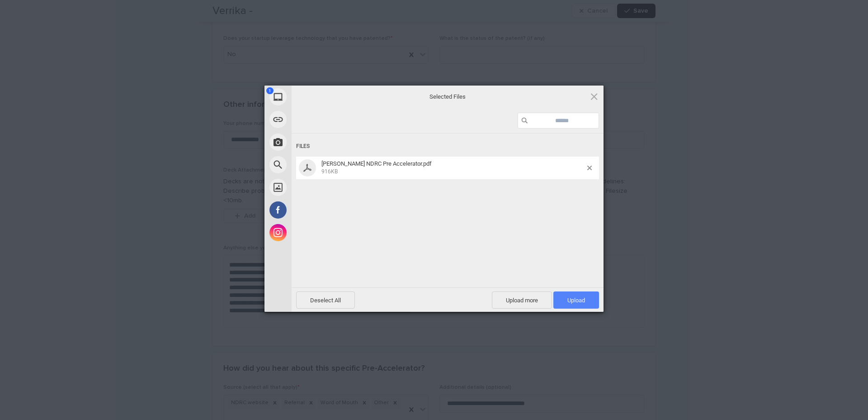  Describe the element at coordinates (319, 187) in the screenshot. I see `div: Unsplash` at that location.